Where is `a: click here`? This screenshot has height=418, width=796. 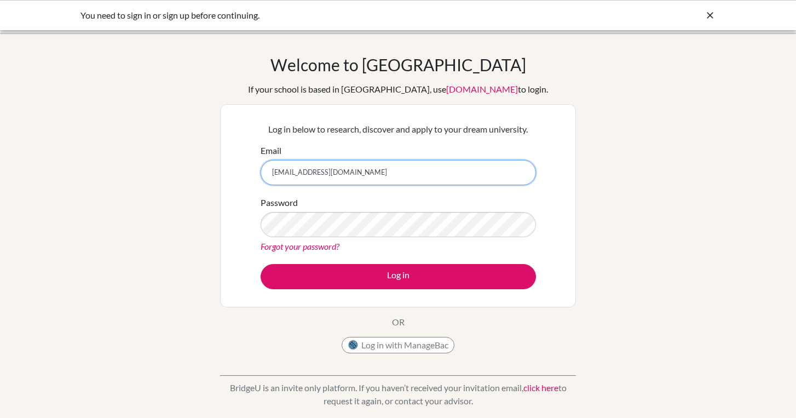
a: click here is located at coordinates (541, 387).